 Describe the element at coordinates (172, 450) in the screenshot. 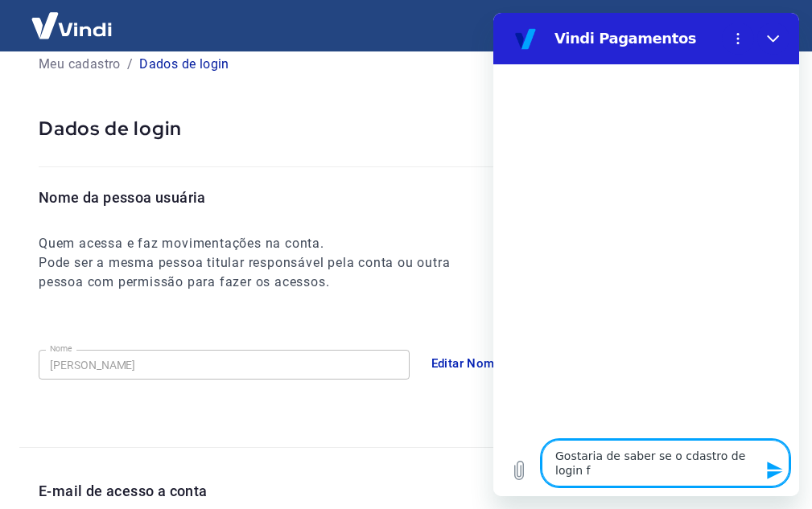

I see `textarea: Gostaria de saber se o cdastro de login fo` at that location.